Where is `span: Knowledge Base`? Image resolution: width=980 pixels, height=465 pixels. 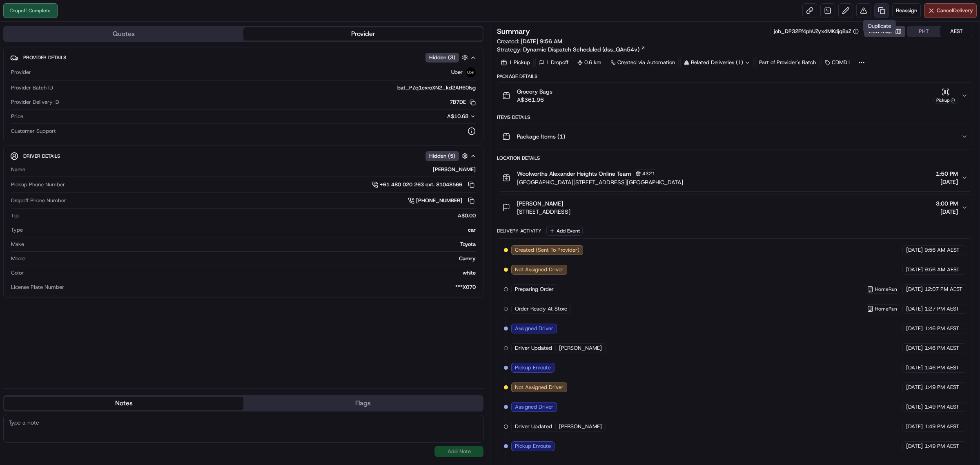
span: Knowledge Base is located at coordinates (39, 122).